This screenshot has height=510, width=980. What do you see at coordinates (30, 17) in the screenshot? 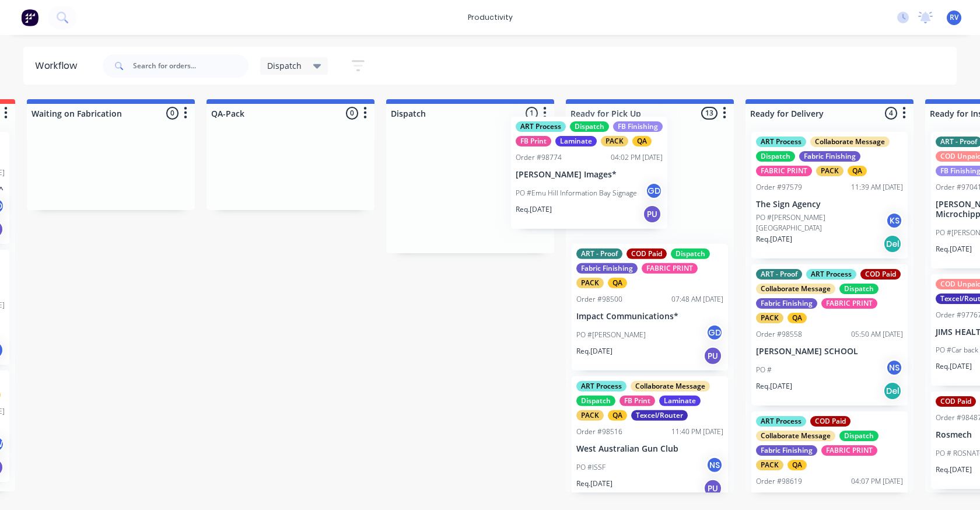
I see `img: Factory` at bounding box center [30, 17].